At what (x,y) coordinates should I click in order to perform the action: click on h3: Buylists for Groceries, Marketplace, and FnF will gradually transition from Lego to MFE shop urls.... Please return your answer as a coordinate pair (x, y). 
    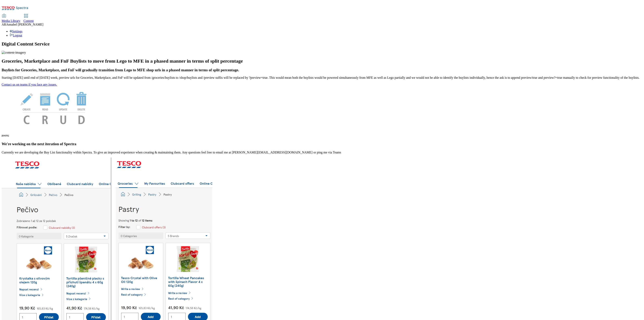
    Looking at the image, I should click on (322, 70).